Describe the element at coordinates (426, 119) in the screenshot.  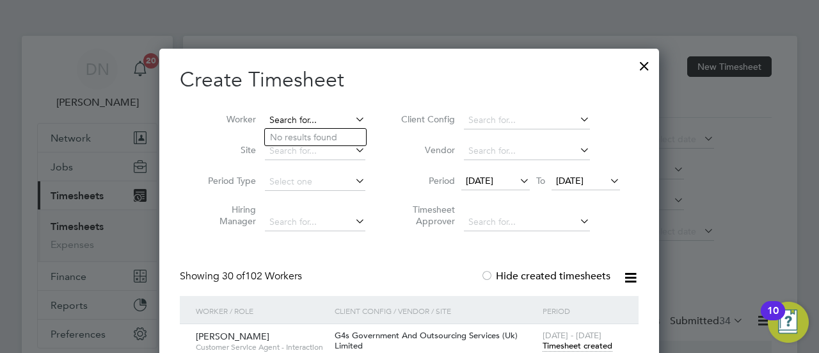
I see `label: Client Config` at that location.